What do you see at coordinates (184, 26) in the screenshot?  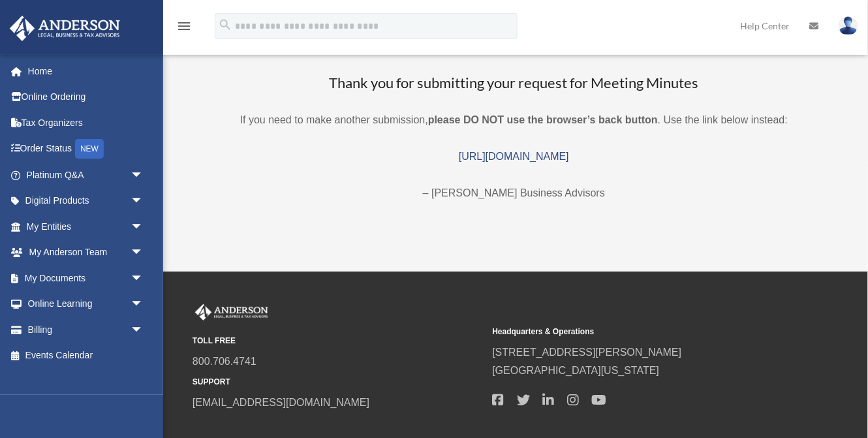 I see `i: menu` at bounding box center [184, 26].